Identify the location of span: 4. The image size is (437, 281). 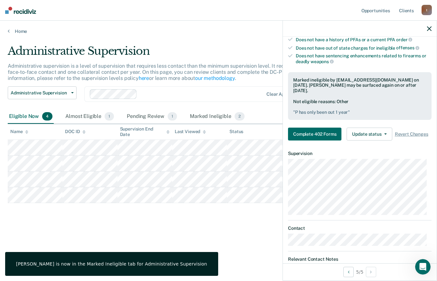
(47, 116).